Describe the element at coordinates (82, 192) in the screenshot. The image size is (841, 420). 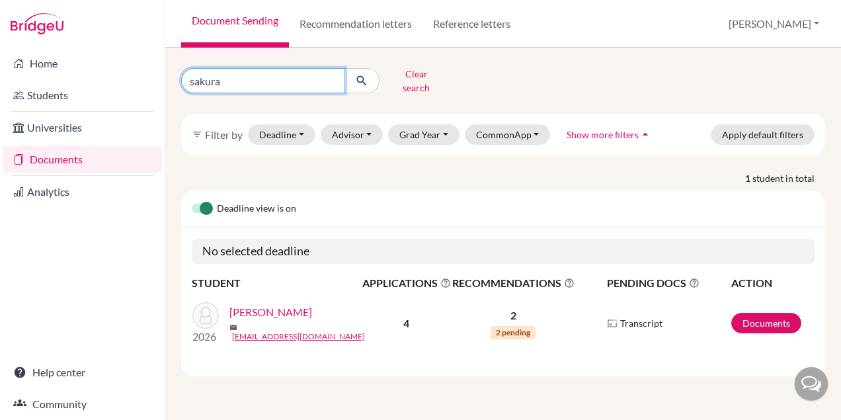
I see `a: Analytics` at that location.